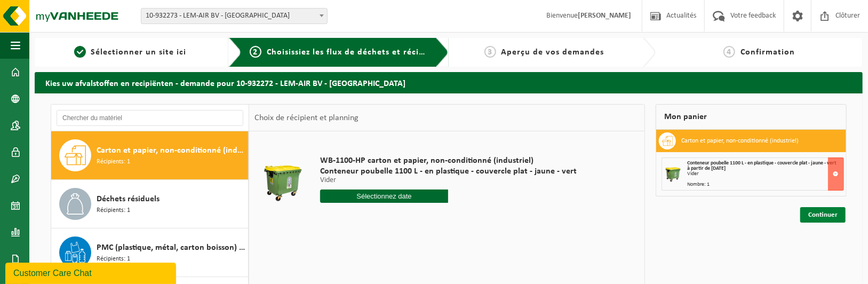  I want to click on span: PMC (plastique, métal, carton boisson) (industriel), so click(171, 248).